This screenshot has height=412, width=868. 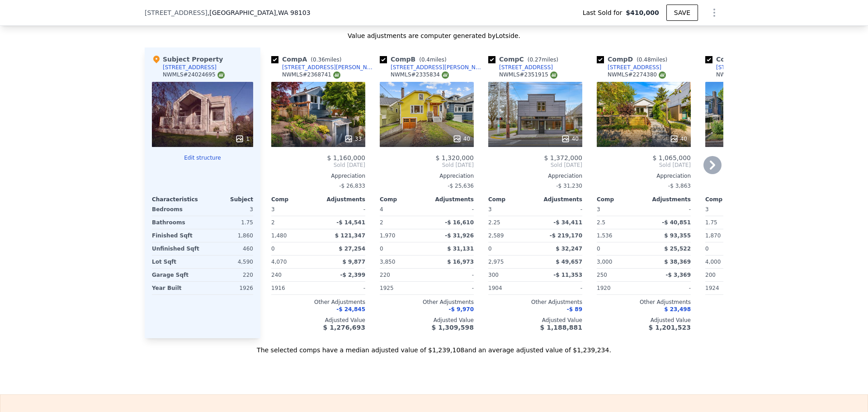 What do you see at coordinates (568, 222) in the screenshot?
I see `span: -$ 34,411` at bounding box center [568, 222].